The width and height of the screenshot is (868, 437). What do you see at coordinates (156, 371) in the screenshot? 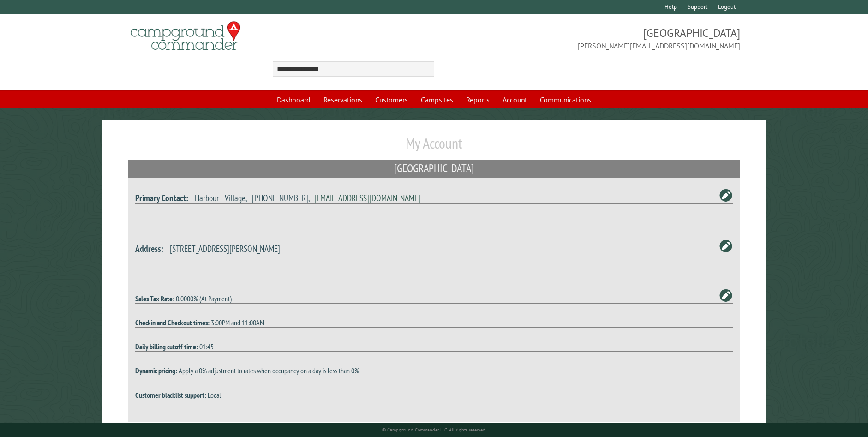
I see `strong: Dynamic pricing:` at bounding box center [156, 371].